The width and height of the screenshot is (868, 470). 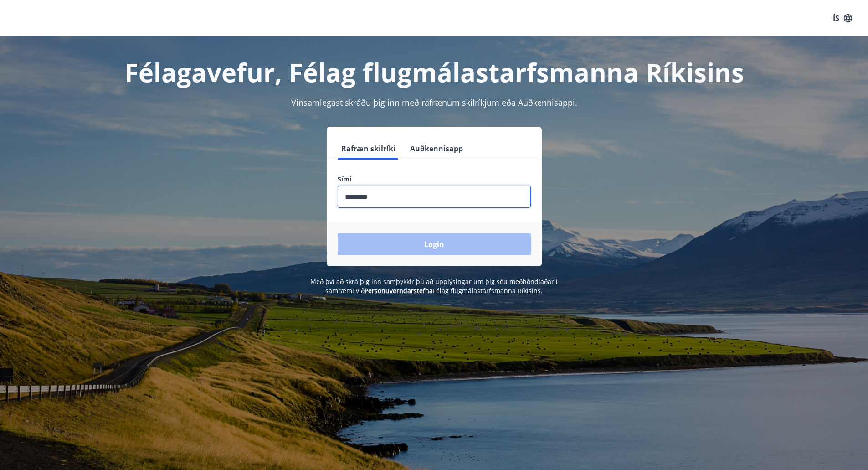 I want to click on button: Rafræn skilríki, so click(x=368, y=149).